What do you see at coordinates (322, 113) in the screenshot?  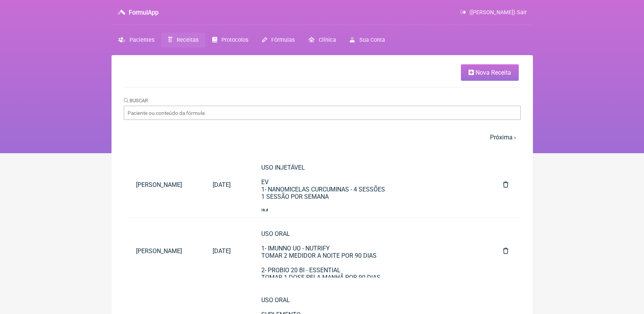 I see `input: Paciente ou conteúdo da fórmula` at bounding box center [322, 113].